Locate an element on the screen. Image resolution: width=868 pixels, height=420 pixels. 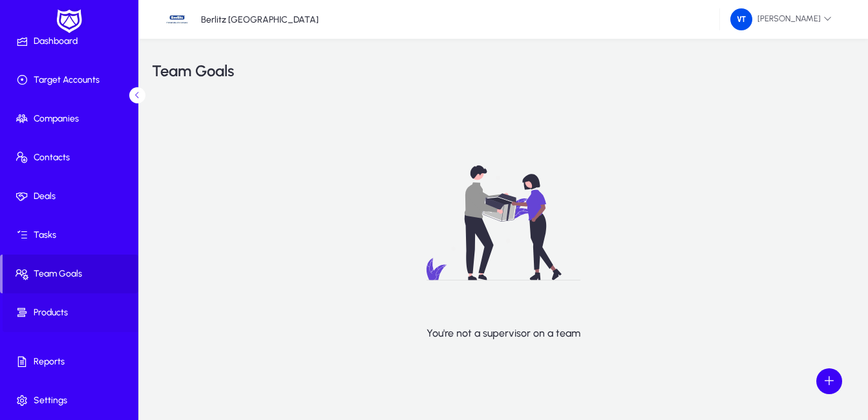
span: Settings is located at coordinates (72, 401).